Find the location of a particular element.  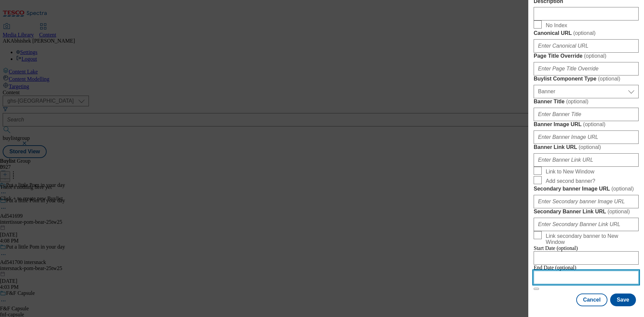

input: Enter Secondary banner Image URL is located at coordinates (587, 202).